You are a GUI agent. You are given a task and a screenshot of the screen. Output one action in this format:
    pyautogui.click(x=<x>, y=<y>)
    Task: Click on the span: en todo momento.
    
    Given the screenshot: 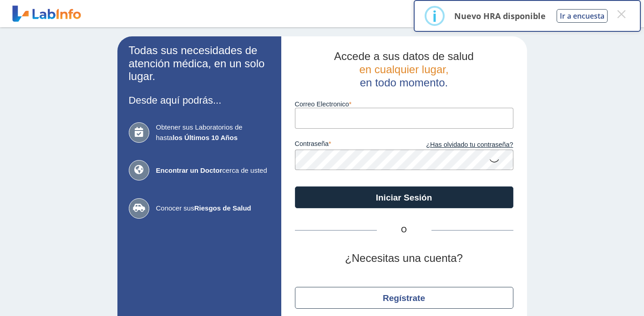 What is the action you would take?
    pyautogui.click(x=403, y=82)
    